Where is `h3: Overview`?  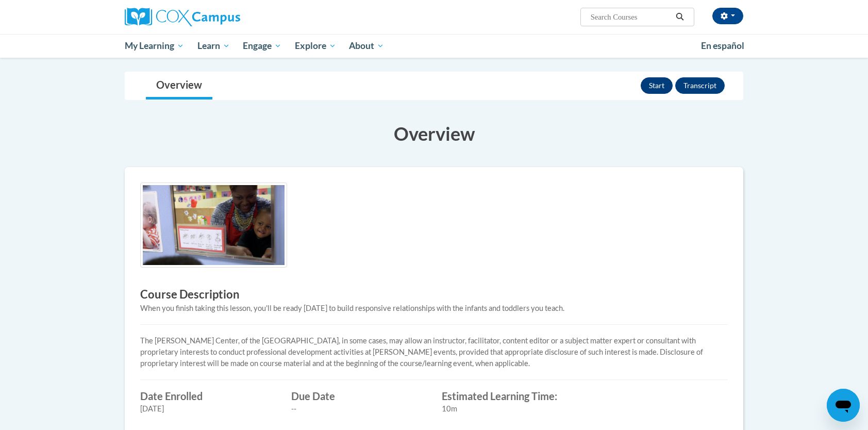 h3: Overview is located at coordinates (434, 133).